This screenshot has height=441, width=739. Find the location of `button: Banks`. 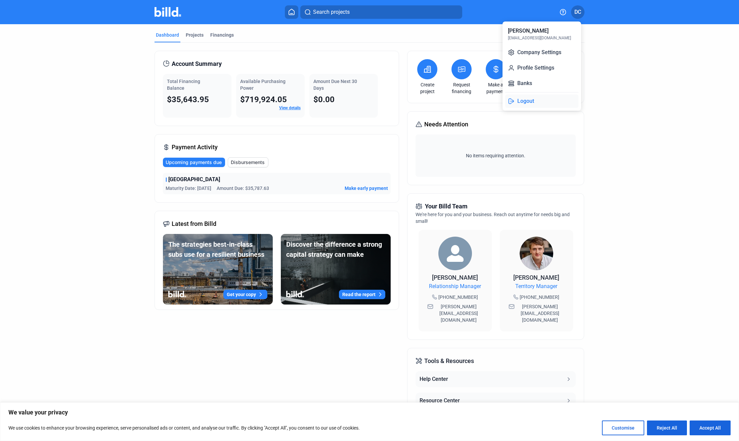

button: Banks is located at coordinates (542, 83).